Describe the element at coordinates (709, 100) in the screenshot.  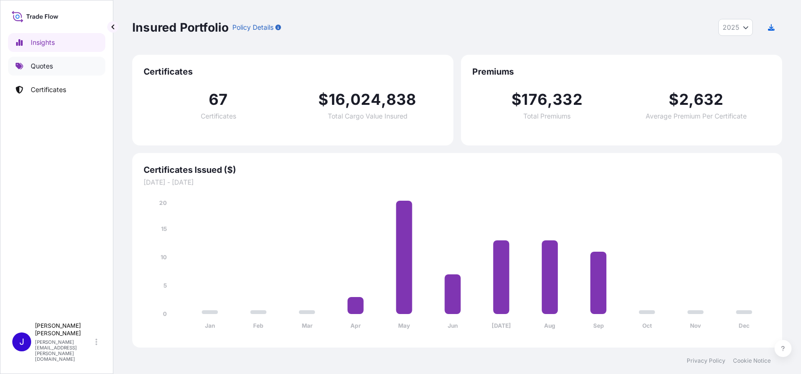
I see `span: 632` at that location.